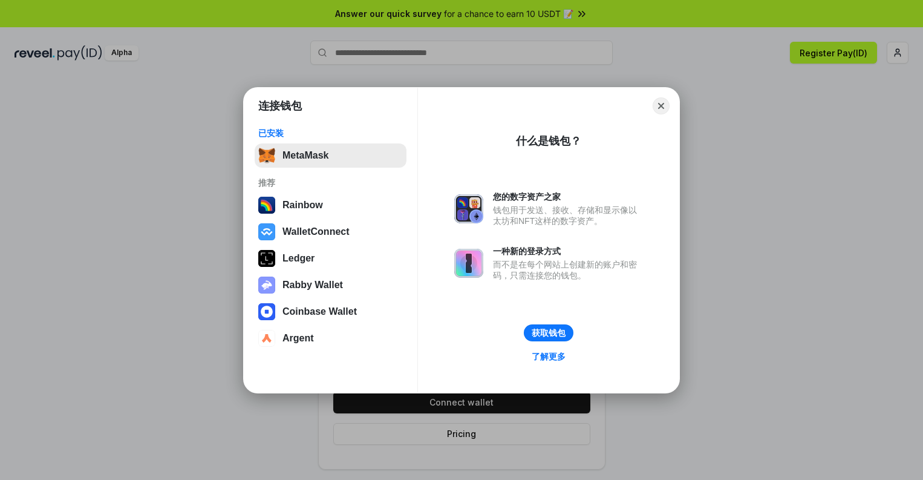 The height and width of the screenshot is (480, 923). Describe the element at coordinates (549, 141) in the screenshot. I see `div: 什么是钱包？` at that location.